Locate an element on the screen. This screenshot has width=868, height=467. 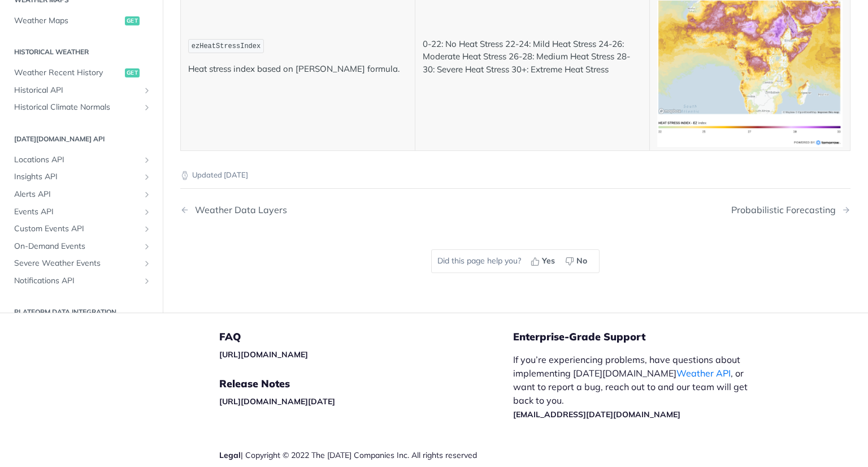
a: Locations APIShow subpages for Locations API is located at coordinates (81, 160).